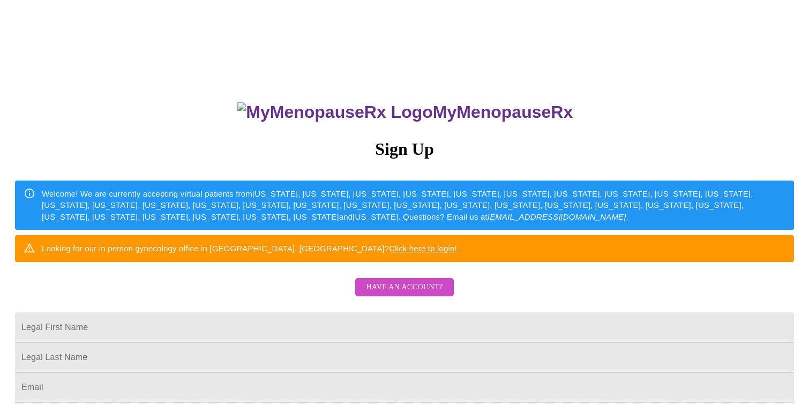  What do you see at coordinates (404, 149) in the screenshot?
I see `h3: Sign Up` at bounding box center [404, 149].